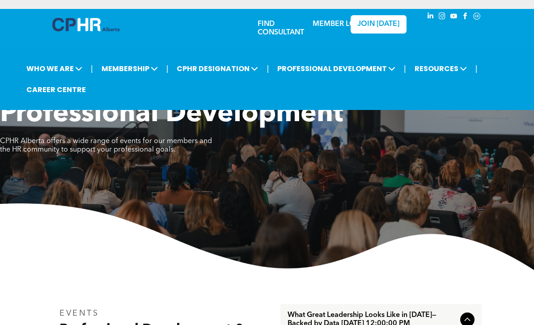 The width and height of the screenshot is (534, 325). What do you see at coordinates (340, 24) in the screenshot?
I see `a: MEMBER LOGIN` at bounding box center [340, 24].